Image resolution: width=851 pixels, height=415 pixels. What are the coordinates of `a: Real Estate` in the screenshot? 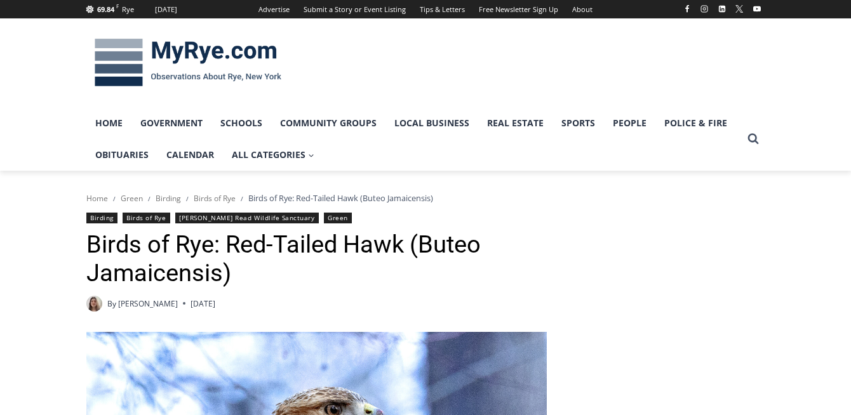 It's located at (515, 123).